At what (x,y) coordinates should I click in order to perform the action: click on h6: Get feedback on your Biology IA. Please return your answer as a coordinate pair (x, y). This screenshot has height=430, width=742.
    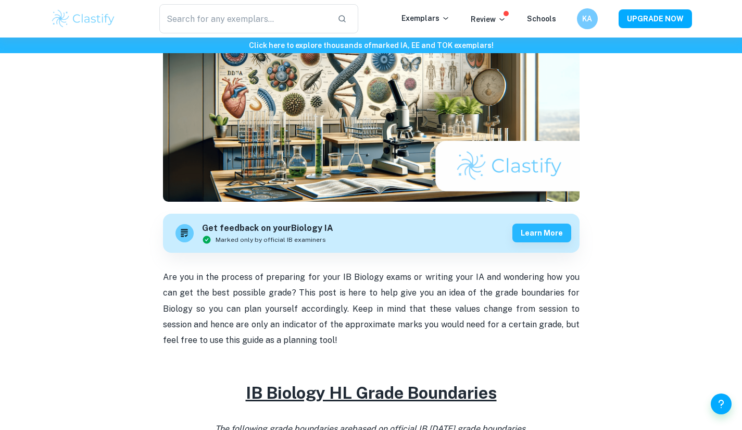
    Looking at the image, I should click on (268, 228).